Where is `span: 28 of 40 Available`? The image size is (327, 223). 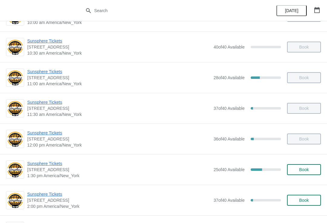 span: 28 of 40 Available is located at coordinates (229, 78).